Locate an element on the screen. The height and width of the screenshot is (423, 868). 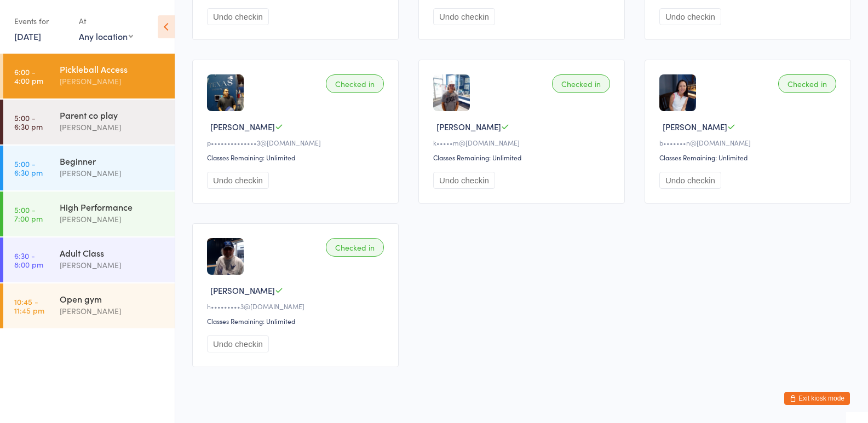
button: Exit kiosk mode is located at coordinates (818, 399).